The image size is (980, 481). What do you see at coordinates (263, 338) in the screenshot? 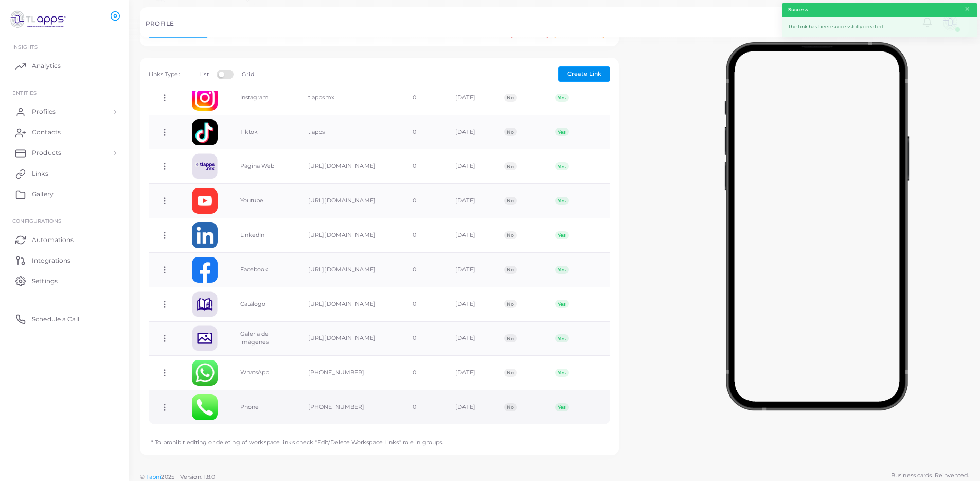
I see `td: Galería de imágenes` at bounding box center [263, 338].